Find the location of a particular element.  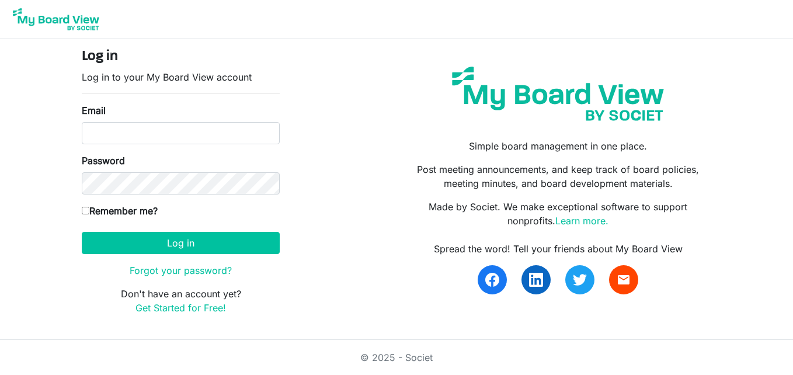

span: email is located at coordinates (624, 280).